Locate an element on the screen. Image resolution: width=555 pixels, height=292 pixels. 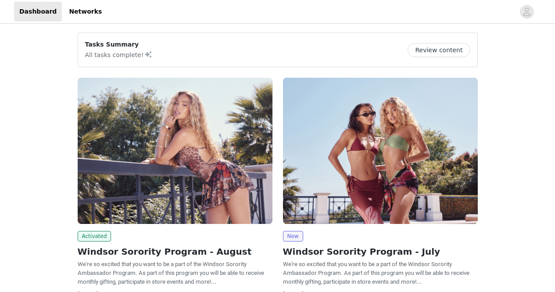
a: Dashboard is located at coordinates (38, 11).